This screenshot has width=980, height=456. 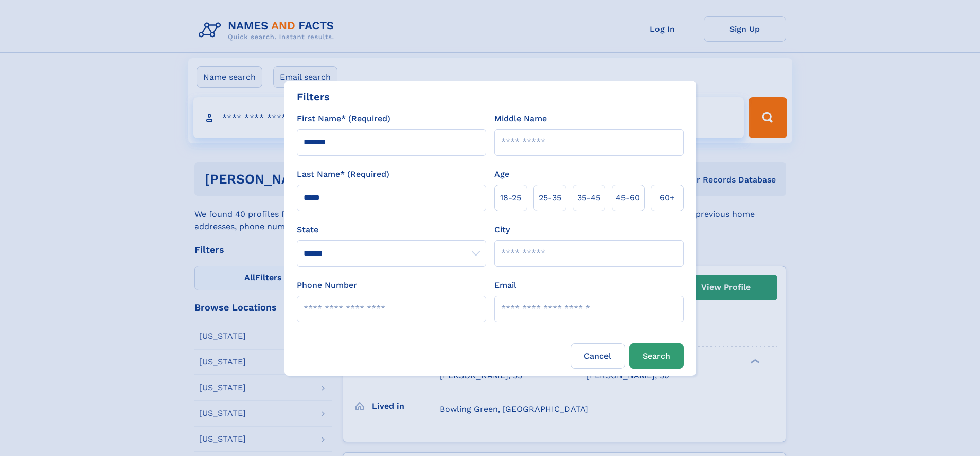 What do you see at coordinates (588, 198) in the screenshot?
I see `span: 35‑45` at bounding box center [588, 198].